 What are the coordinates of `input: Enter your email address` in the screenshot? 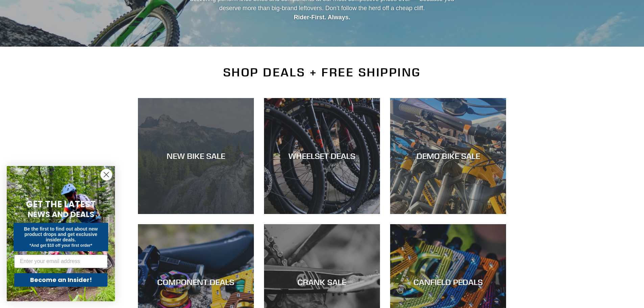 It's located at (61, 261).